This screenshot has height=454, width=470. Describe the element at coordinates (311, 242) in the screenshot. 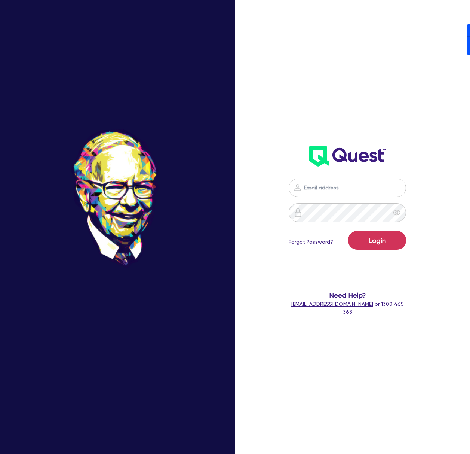

I see `a: Forgot Password?` at that location.